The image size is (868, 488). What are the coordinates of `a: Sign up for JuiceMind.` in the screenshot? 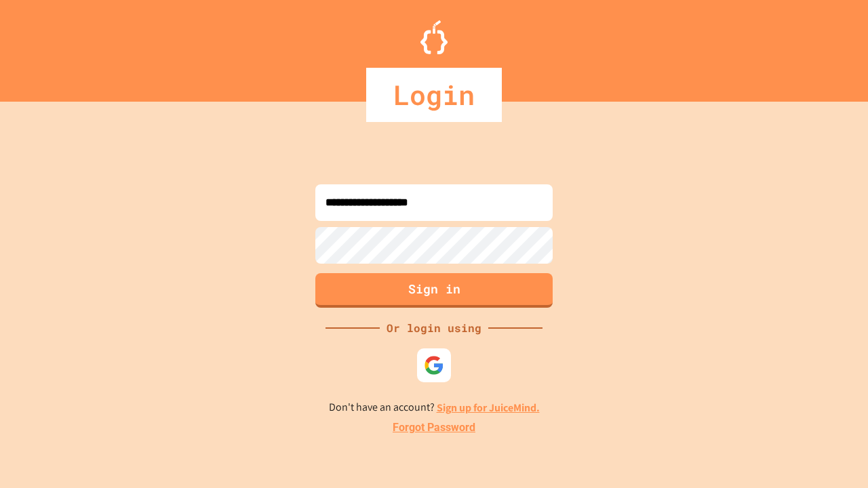 It's located at (488, 407).